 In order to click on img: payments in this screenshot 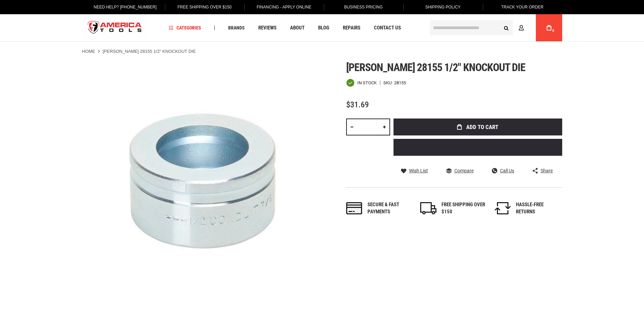, I will do `click(354, 208)`.